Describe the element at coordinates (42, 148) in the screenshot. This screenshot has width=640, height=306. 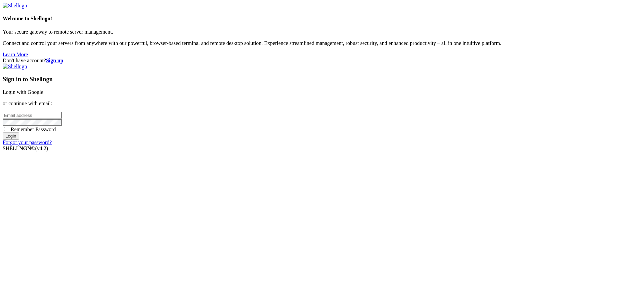
I see `span: 4.2.0` at that location.